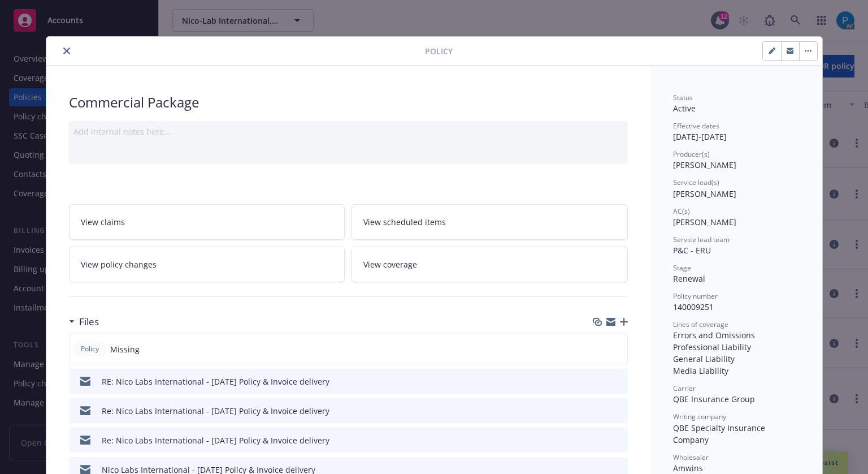  What do you see at coordinates (207, 264) in the screenshot?
I see `a: View policy changes` at bounding box center [207, 264].